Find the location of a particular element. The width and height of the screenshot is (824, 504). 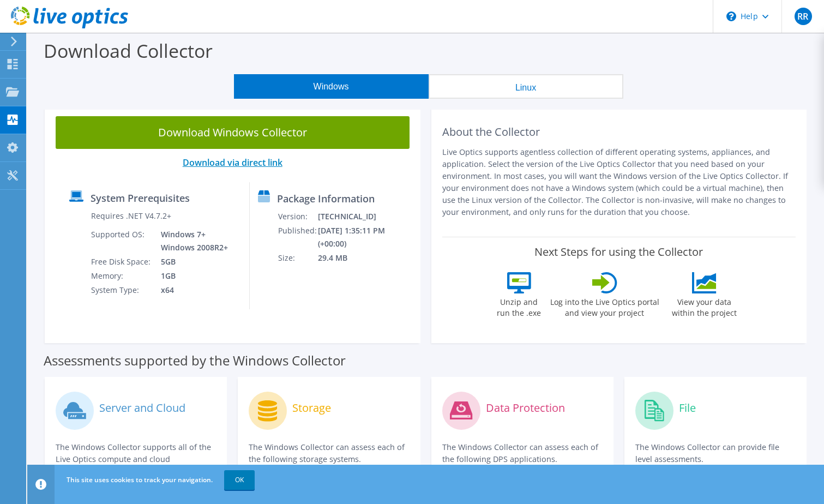

h2: About the Collector is located at coordinates (619, 132).